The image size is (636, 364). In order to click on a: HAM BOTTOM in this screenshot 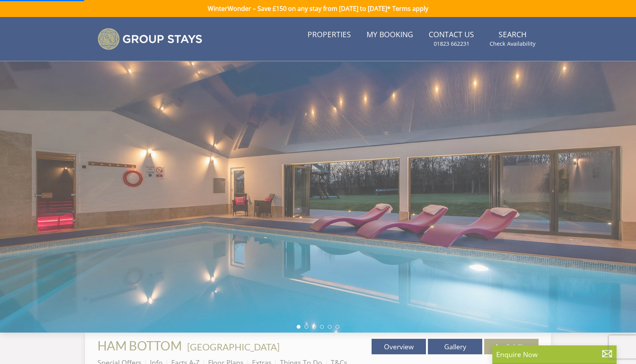, I will do `click(141, 346)`.